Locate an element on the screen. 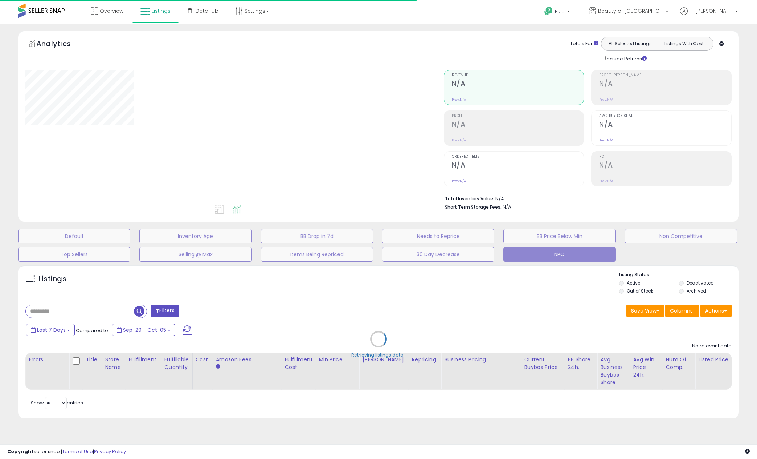  b: Total Inventory Value: is located at coordinates (470, 198).